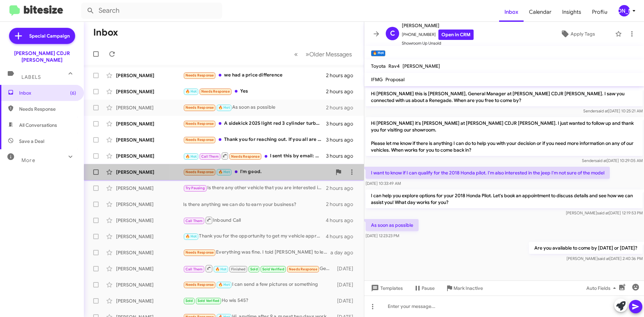 The image size is (644, 317). What do you see at coordinates (428, 288) in the screenshot?
I see `span: Pause` at bounding box center [428, 288].